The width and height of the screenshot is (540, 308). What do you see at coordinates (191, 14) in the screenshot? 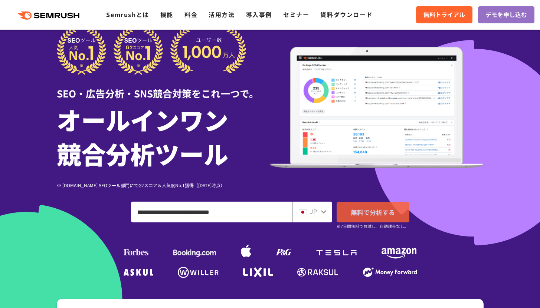
I see `a: 料金` at bounding box center [191, 14].